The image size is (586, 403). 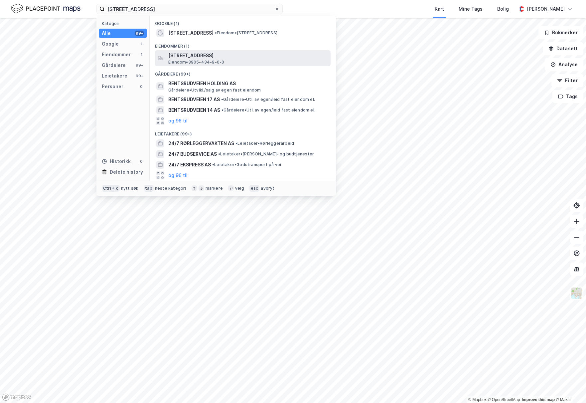 I want to click on div: velg, so click(x=239, y=188).